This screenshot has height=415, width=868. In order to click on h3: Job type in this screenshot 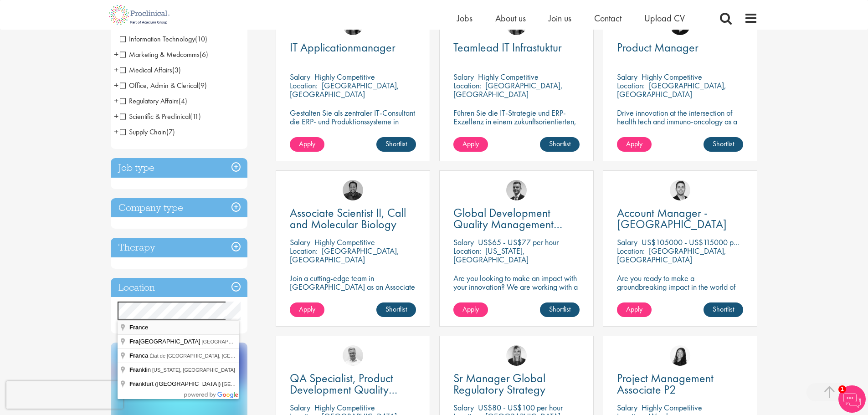, I will do `click(179, 168)`.